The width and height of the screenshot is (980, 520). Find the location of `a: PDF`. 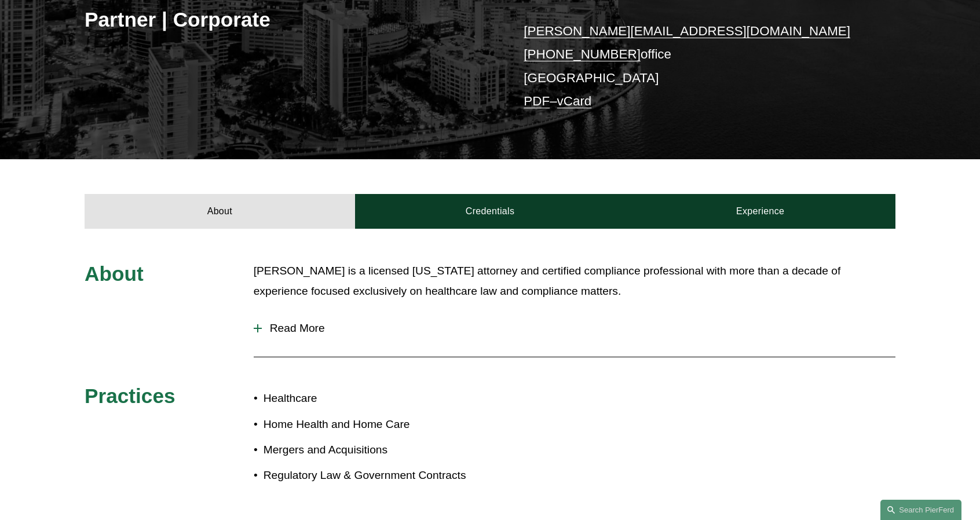

a: PDF is located at coordinates (537, 101).